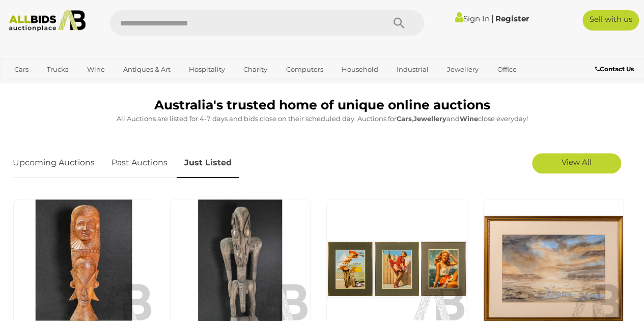  Describe the element at coordinates (412, 69) in the screenshot. I see `a: Industrial` at that location.